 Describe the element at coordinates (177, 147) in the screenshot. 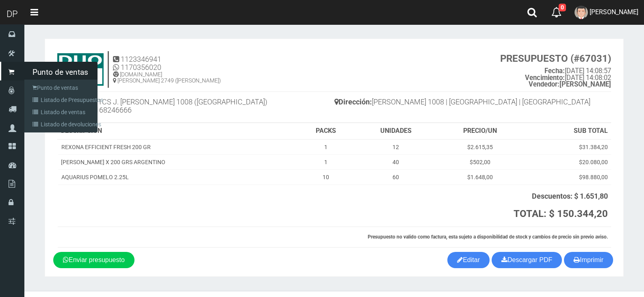

I see `td: REXONA EFFICIENT FRESH 200 GR` at that location.